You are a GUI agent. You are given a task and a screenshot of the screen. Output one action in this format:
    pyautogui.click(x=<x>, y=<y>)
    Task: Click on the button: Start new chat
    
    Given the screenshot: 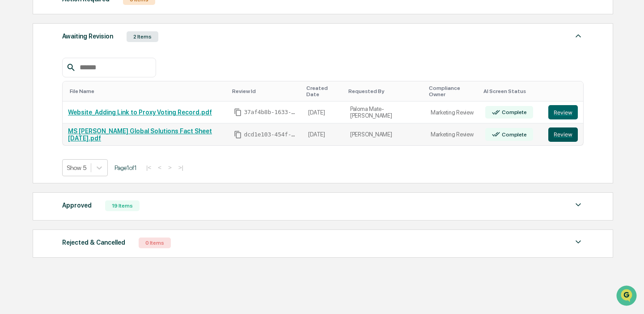 What is the action you would take?
    pyautogui.click(x=157, y=77)
    